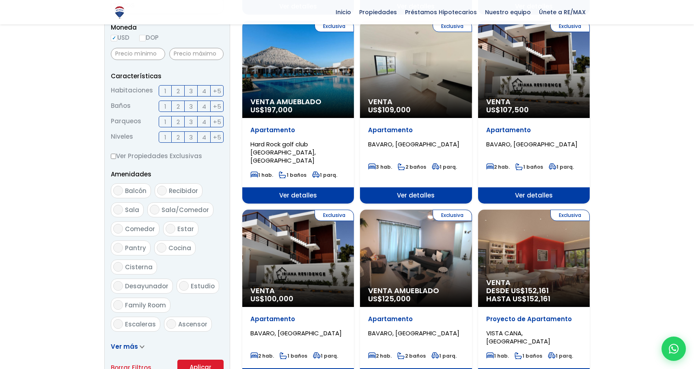 The width and height of the screenshot is (694, 369). Describe the element at coordinates (167, 76) in the screenshot. I see `p: Características` at that location.